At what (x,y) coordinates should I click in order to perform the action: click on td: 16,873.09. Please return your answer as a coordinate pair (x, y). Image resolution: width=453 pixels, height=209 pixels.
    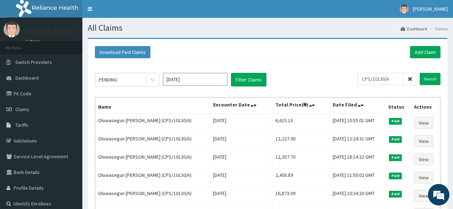
    Looking at the image, I should click on (301, 196).